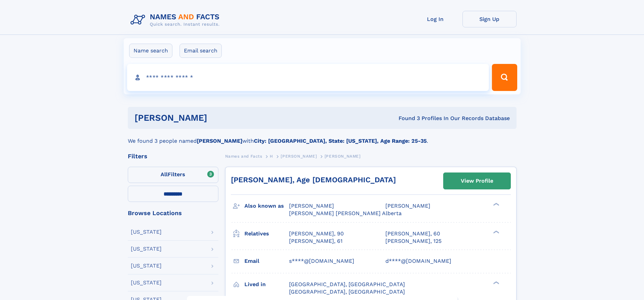  Describe the element at coordinates (176, 20) in the screenshot. I see `img: Logo Names and Facts` at that location.